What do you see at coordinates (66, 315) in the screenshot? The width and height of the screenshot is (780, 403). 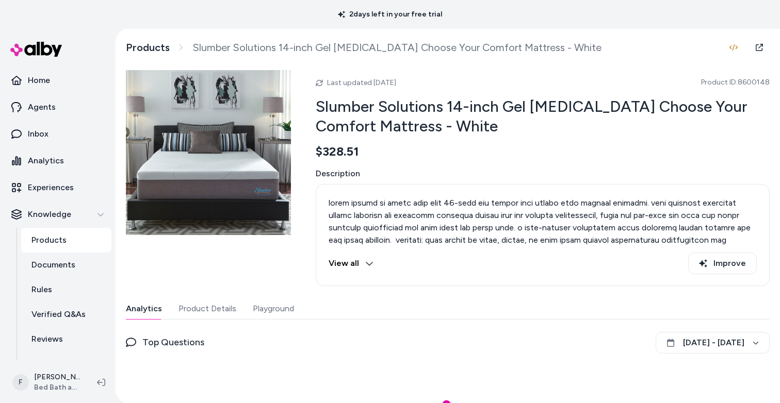 I see `a: Verified Q&As` at bounding box center [66, 315].